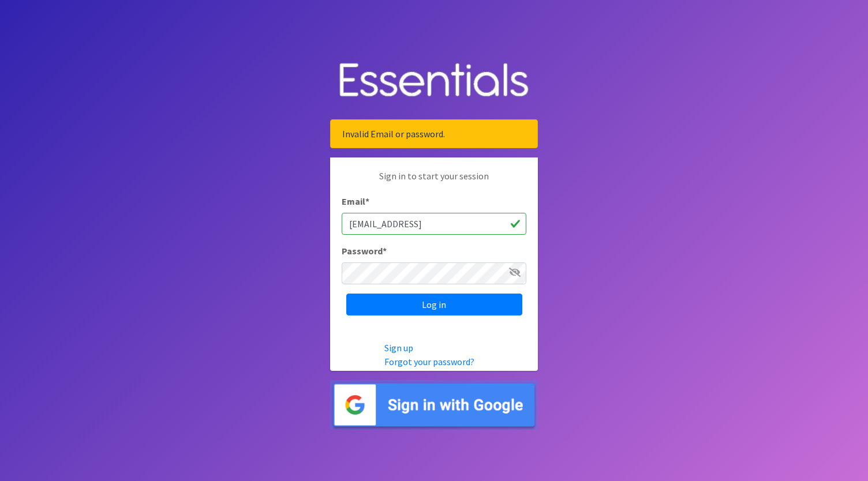 This screenshot has height=481, width=868. Describe the element at coordinates (430, 362) in the screenshot. I see `a: Forgot your password?` at that location.